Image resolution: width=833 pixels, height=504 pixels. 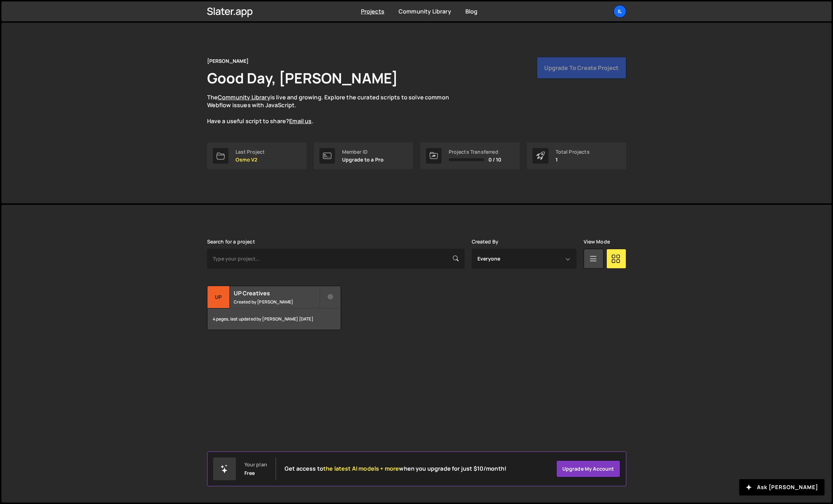 I want to click on span: 0 / 10, so click(x=495, y=160).